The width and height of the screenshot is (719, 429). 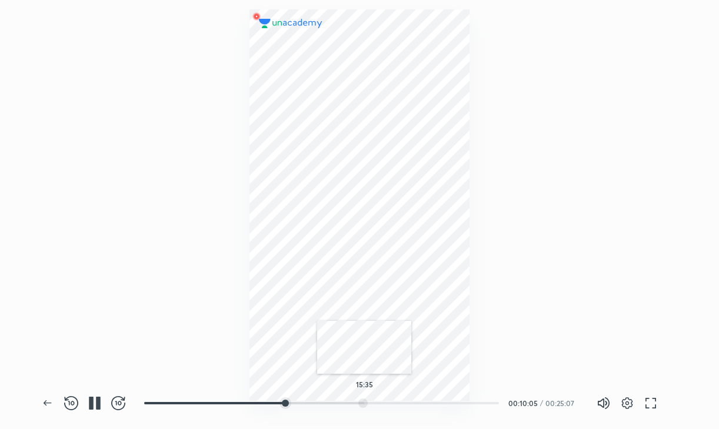 What do you see at coordinates (291, 24) in the screenshot?
I see `img: logo.2a7e12a2.svg` at bounding box center [291, 24].